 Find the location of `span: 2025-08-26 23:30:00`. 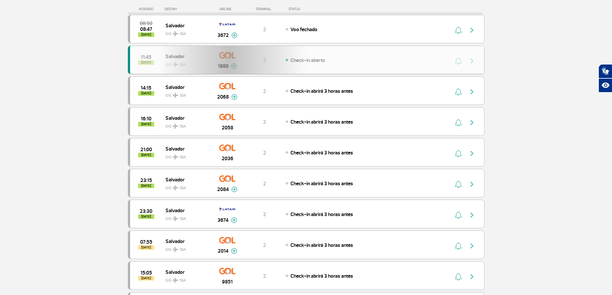

span: 2025-08-26 23:30:00 is located at coordinates (146, 211).